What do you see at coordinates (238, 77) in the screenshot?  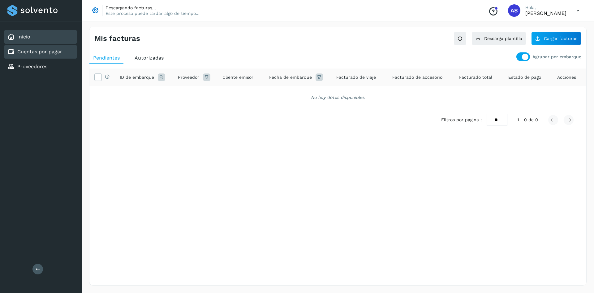 I see `span: Cliente emisor` at bounding box center [238, 77].